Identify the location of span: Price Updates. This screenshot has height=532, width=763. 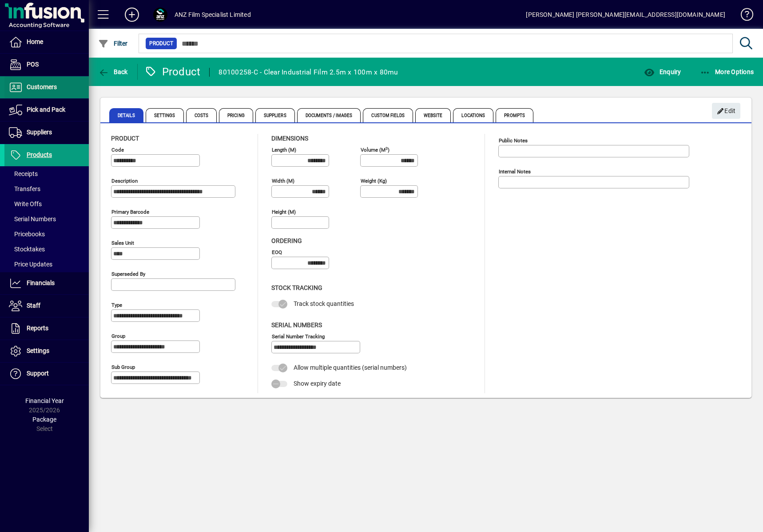
(31, 264).